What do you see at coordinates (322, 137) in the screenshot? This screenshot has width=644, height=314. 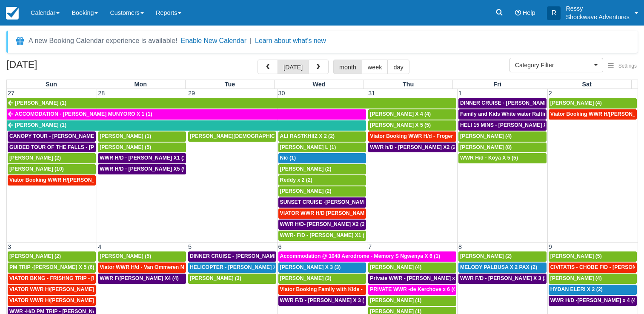 I see `a: ALI RASTKHIIZ X 2 (2)` at bounding box center [322, 137].